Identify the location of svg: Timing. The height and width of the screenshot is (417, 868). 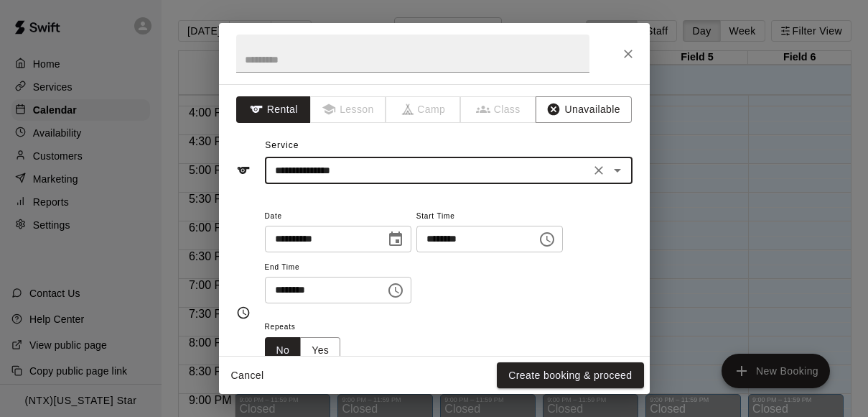
(244, 312).